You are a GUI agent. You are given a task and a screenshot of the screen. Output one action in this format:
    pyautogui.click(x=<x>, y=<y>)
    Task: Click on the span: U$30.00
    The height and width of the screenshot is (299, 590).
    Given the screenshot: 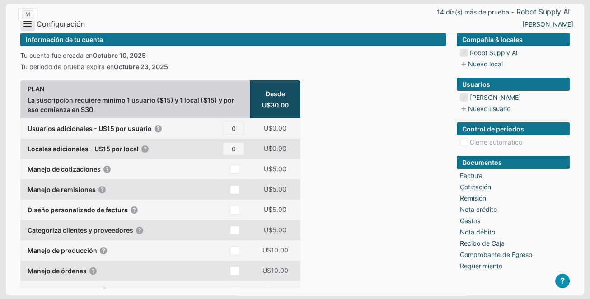 What is the action you would take?
    pyautogui.click(x=275, y=105)
    